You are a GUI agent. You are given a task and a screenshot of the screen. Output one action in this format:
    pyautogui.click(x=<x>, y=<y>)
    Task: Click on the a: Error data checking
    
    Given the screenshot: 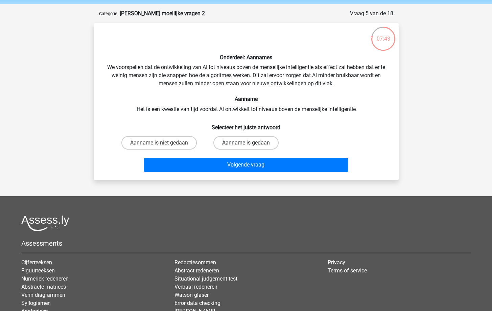 What is the action you would take?
    pyautogui.click(x=198, y=303)
    